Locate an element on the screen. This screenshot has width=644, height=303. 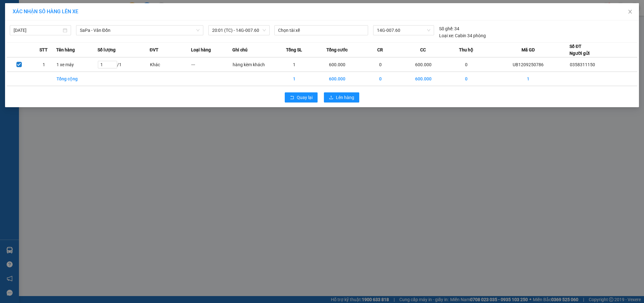
td: Khác is located at coordinates (170, 65).